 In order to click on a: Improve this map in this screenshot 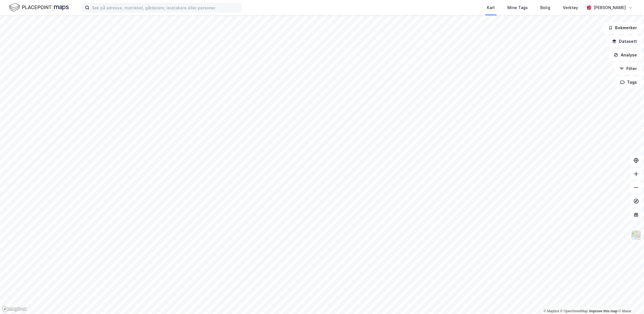, I will do `click(603, 311)`.